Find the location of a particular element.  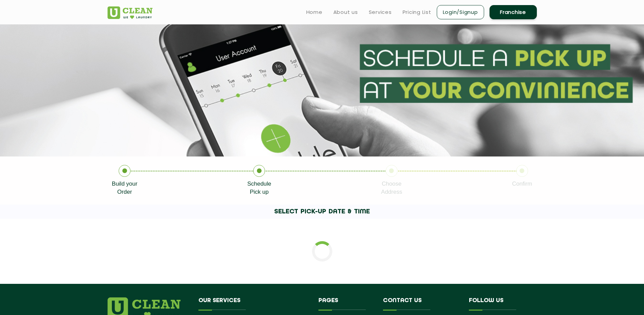

p: Build your Order is located at coordinates (125, 188).